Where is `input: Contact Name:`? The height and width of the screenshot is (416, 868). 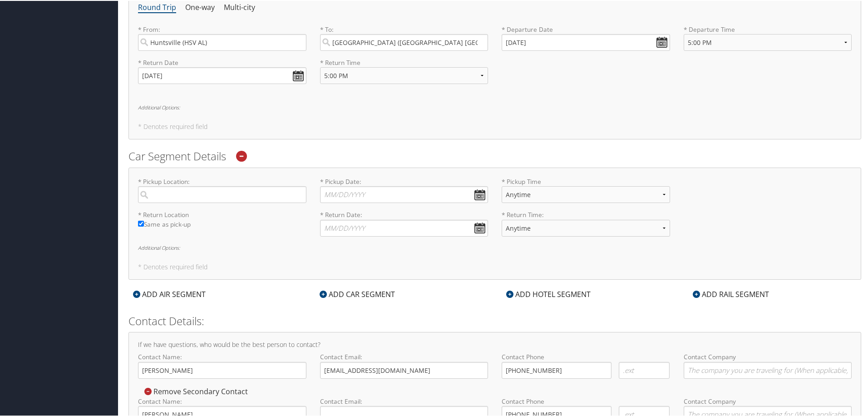
input: Contact Name: is located at coordinates (222, 369).